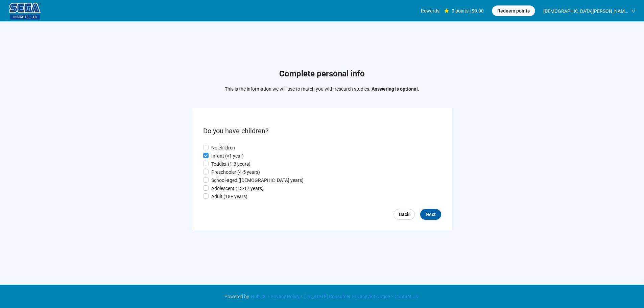 Image resolution: width=644 pixels, height=308 pixels. Describe the element at coordinates (447, 11) in the screenshot. I see `span: star` at that location.